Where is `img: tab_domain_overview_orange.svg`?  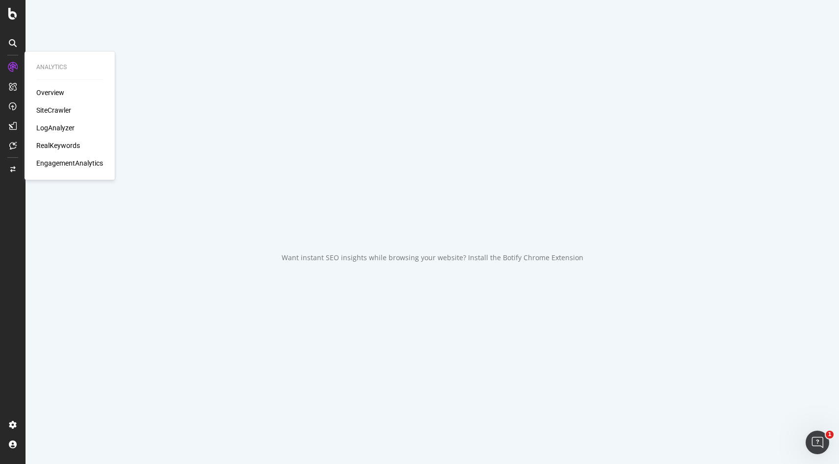
img: tab_domain_overview_orange.svg is located at coordinates (45, 61).